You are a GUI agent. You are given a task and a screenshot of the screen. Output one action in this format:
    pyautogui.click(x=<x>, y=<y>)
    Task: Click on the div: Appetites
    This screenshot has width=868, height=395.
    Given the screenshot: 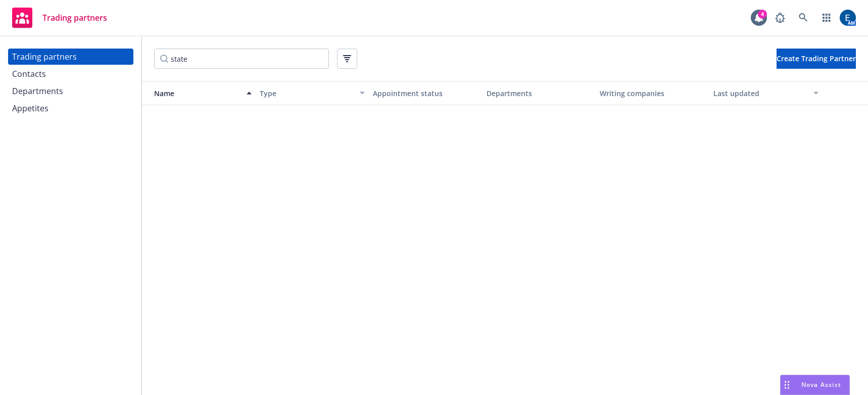 What is the action you would take?
    pyautogui.click(x=31, y=108)
    